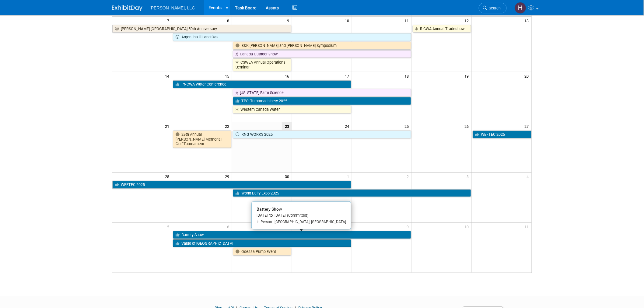 This screenshot has height=308, width=644. I want to click on span: 29, so click(228, 176).